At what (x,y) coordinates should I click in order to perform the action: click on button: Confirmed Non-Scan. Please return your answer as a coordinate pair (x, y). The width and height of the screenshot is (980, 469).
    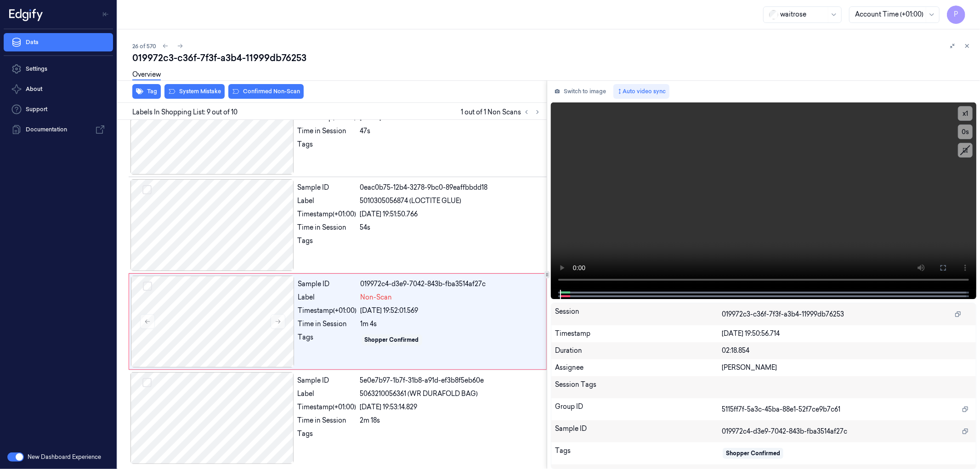
    Looking at the image, I should click on (266, 92).